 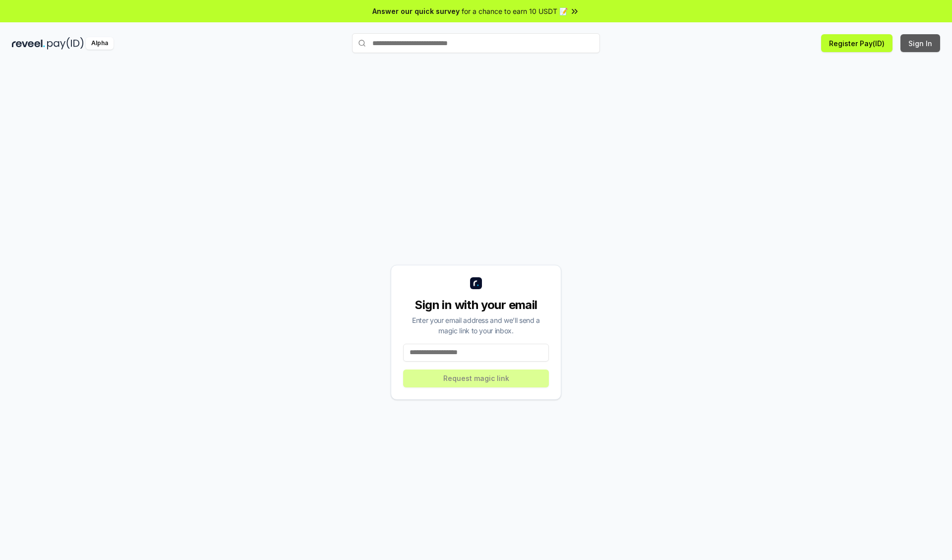 I want to click on div: Enter your email address and we’ll send a magic link to your inbox., so click(x=476, y=325).